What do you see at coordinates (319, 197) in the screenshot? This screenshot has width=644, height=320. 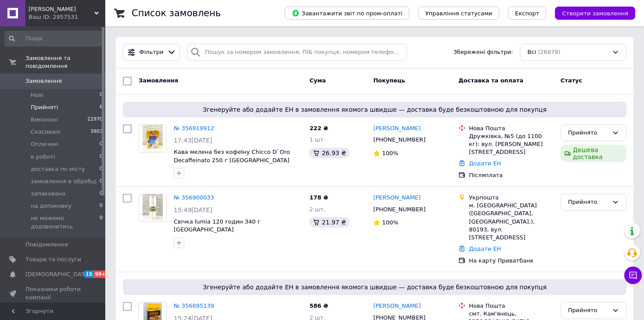 I see `span: 178 ₴` at bounding box center [319, 197].